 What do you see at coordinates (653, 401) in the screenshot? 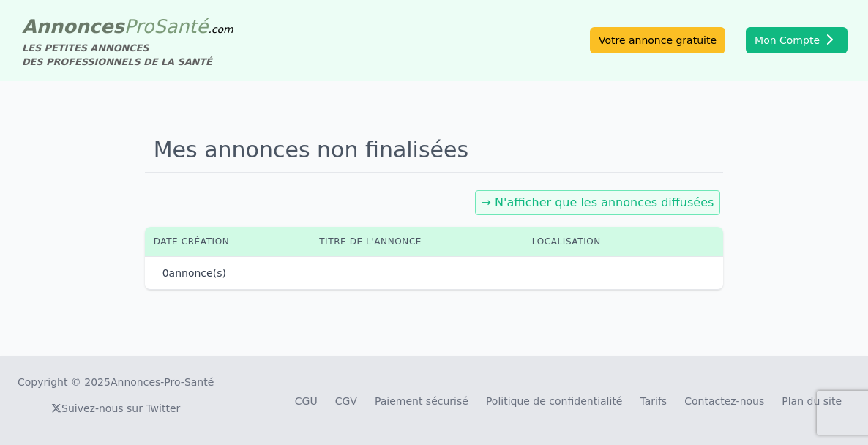
I see `a: Tarifs` at bounding box center [653, 401].